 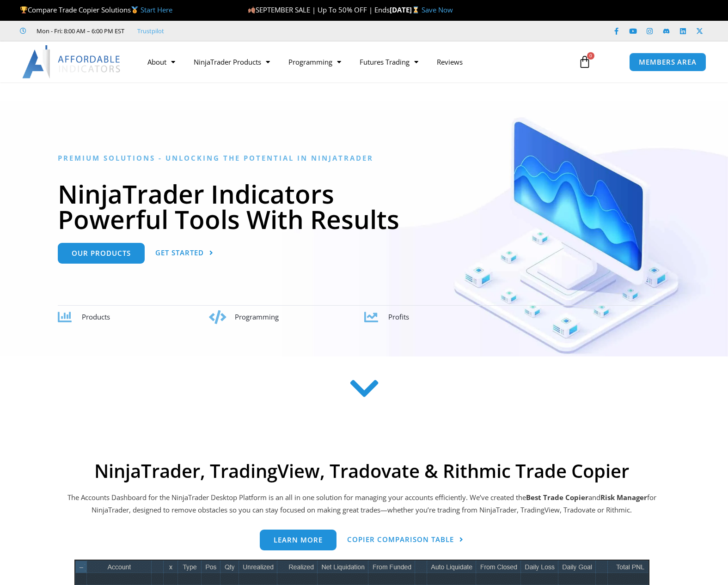 I want to click on a: NinjaTrader Products, so click(x=232, y=62).